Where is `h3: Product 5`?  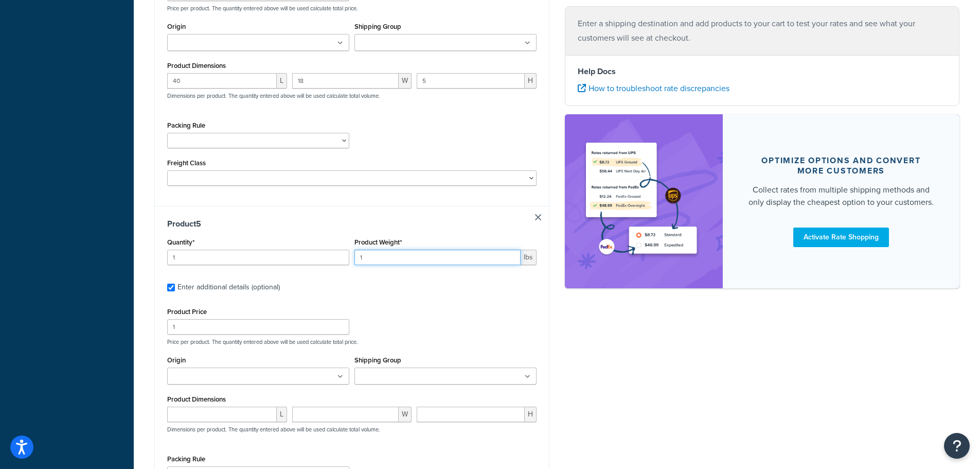
h3: Product 5 is located at coordinates (352, 224).